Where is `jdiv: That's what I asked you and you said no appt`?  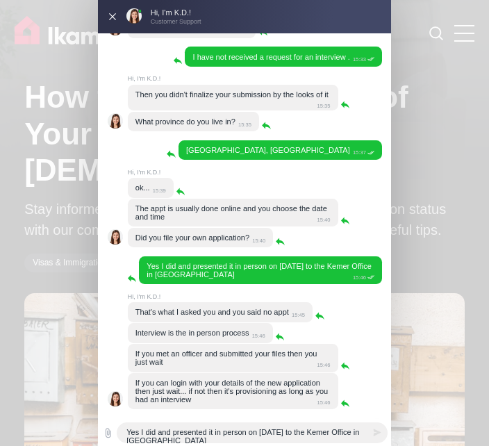 jdiv: That's what I asked you and you said no appt is located at coordinates (212, 312).